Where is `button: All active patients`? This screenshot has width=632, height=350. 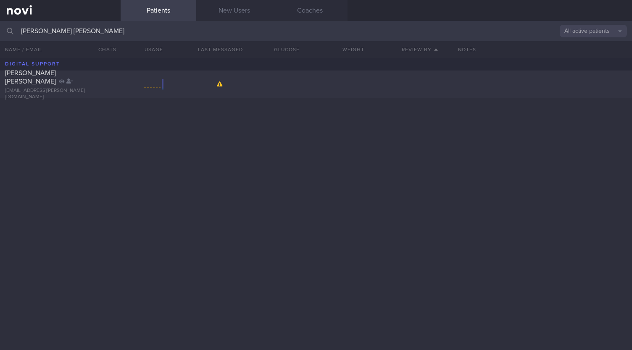 button: All active patients is located at coordinates (593, 31).